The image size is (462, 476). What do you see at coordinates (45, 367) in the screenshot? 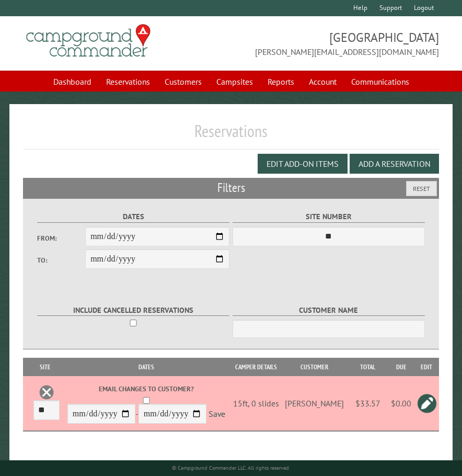
I see `th: Site` at bounding box center [45, 367].